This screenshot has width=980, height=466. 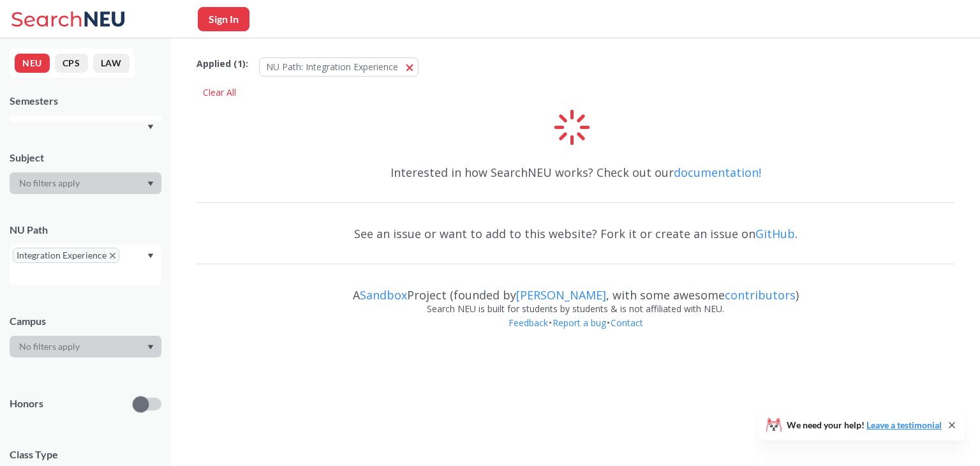 What do you see at coordinates (32, 63) in the screenshot?
I see `button: NEU` at bounding box center [32, 63].